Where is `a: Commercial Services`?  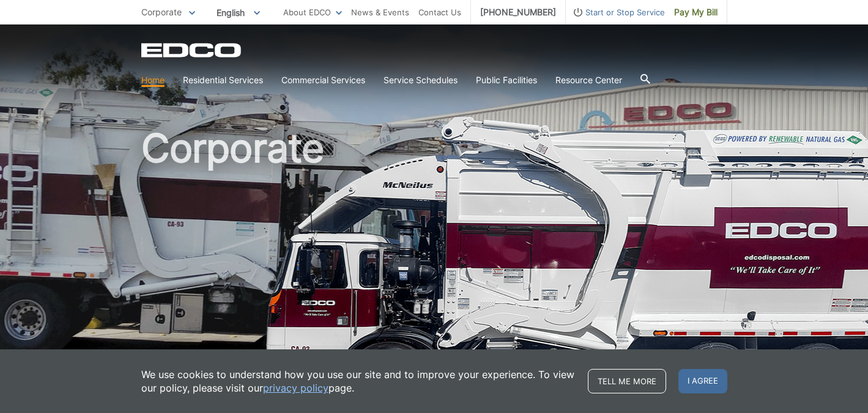 a: Commercial Services is located at coordinates (323, 80).